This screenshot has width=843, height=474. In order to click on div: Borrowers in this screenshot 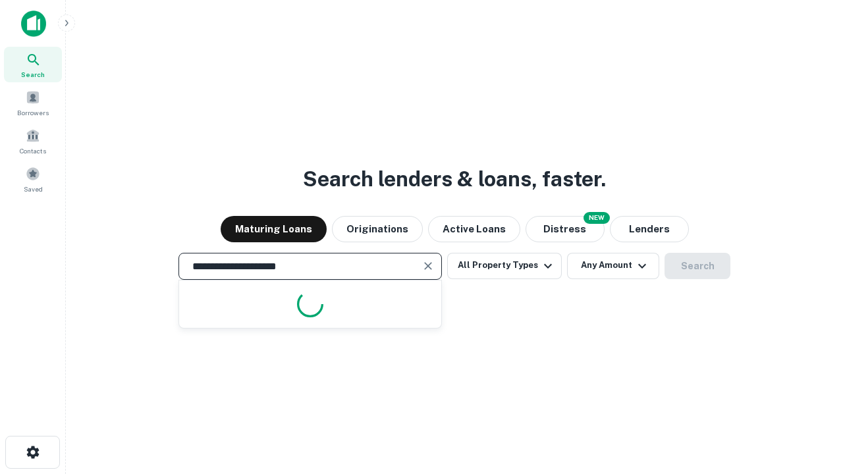, I will do `click(33, 103)`.